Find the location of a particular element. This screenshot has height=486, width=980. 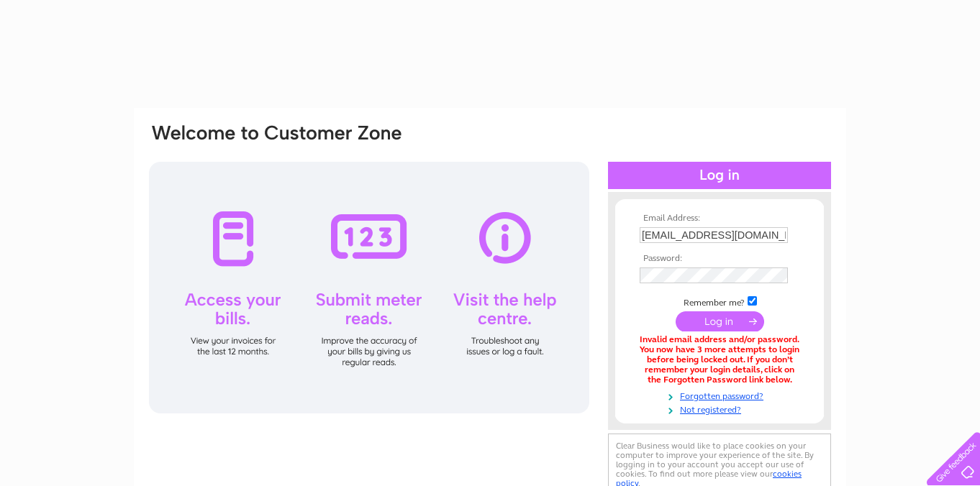

th: Email Address: is located at coordinates (719, 219).